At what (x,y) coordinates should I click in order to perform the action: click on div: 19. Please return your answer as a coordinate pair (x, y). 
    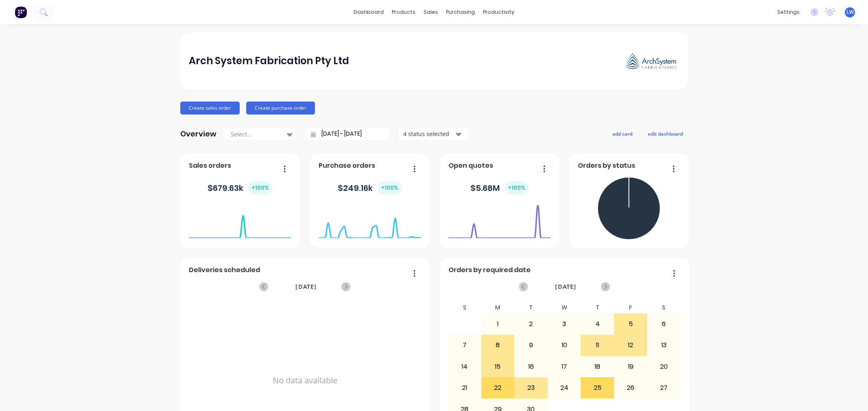
    Looking at the image, I should click on (630, 367).